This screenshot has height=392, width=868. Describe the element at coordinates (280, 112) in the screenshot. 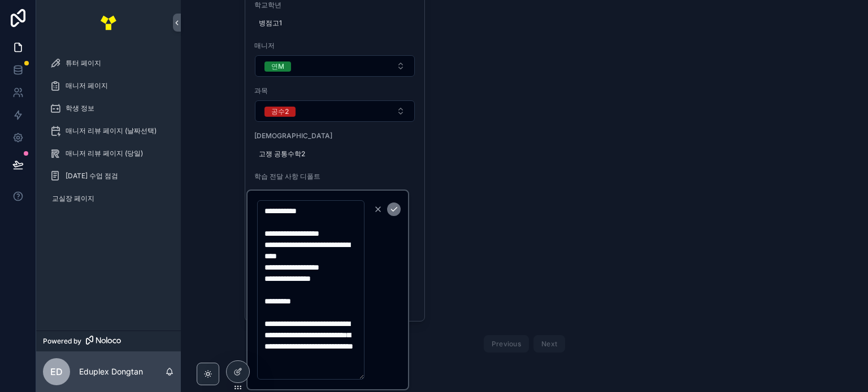

I see `div: 공수2` at that location.